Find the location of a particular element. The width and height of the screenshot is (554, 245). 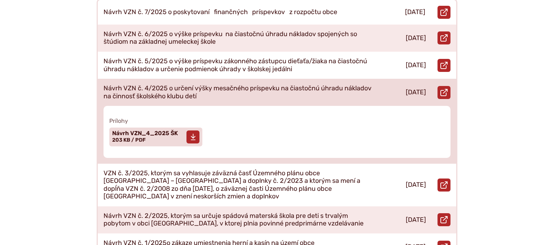

p: Návrh VZN č. 6/2025 o výške príspevku na čiastočnú úhradu nákladov spojených so štúdiom na základ... is located at coordinates (238, 38).